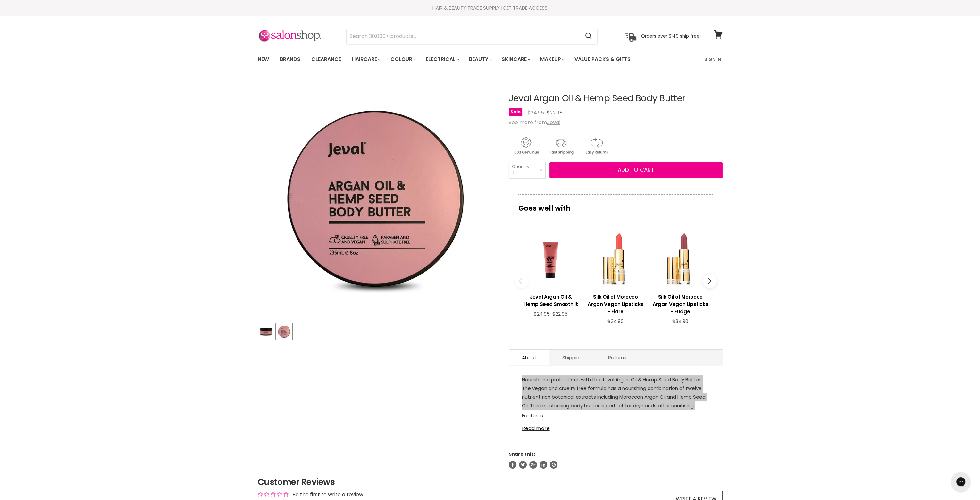 This screenshot has height=500, width=980. Describe the element at coordinates (442, 59) in the screenshot. I see `a: Electrical` at that location.